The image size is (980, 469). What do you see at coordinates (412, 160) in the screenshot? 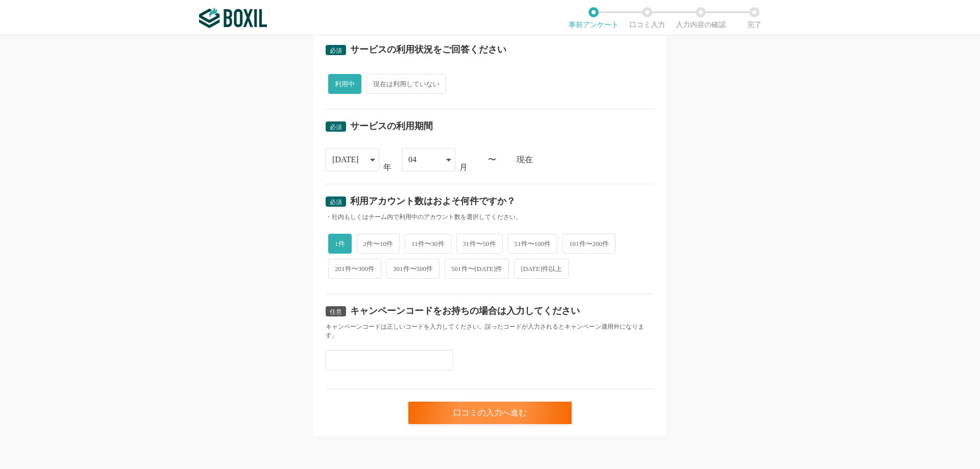
I see `div: 04` at bounding box center [412, 160].